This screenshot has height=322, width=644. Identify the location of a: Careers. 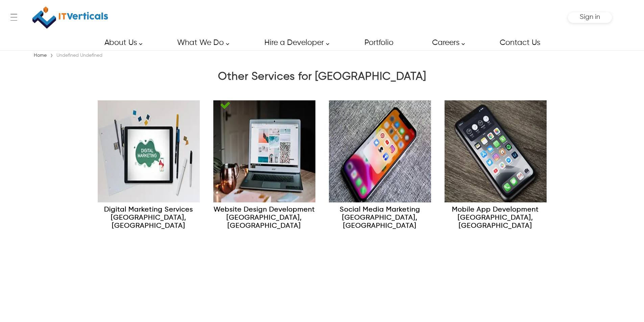
(446, 42).